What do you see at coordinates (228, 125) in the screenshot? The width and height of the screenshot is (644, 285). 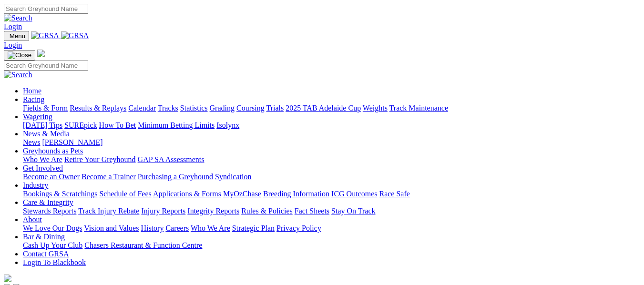 I see `a: Isolynx` at bounding box center [228, 125].